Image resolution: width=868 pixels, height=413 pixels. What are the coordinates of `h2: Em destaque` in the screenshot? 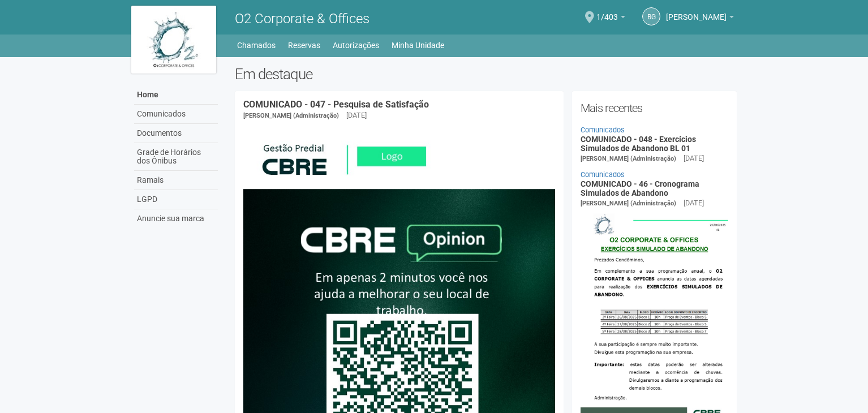 It's located at (485, 74).